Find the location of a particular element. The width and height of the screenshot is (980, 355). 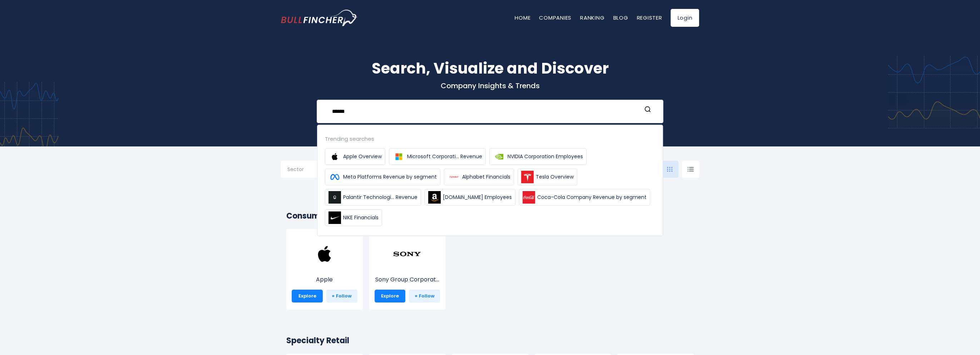

button: Search is located at coordinates (648, 111).